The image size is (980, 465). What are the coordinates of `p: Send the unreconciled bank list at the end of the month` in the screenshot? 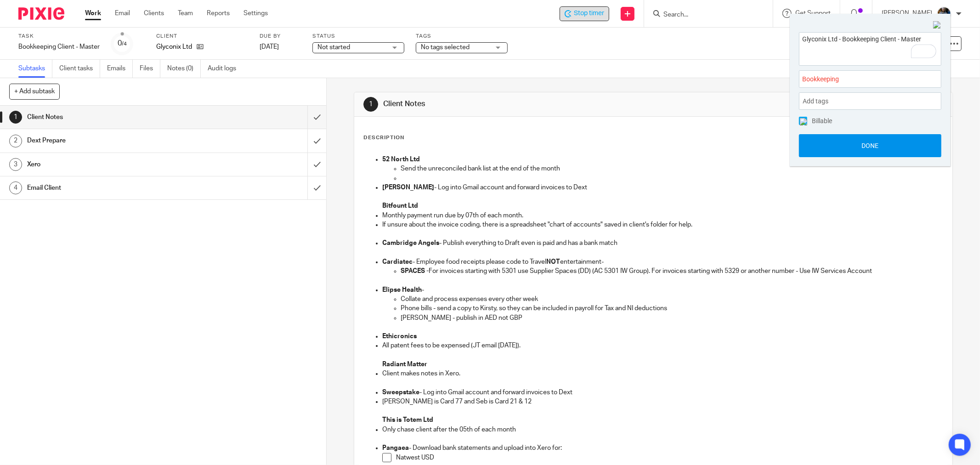 It's located at (672, 169).